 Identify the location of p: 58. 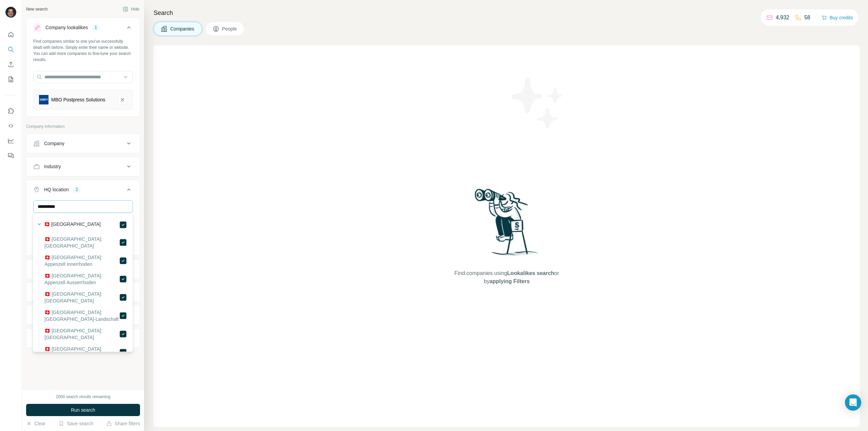
(807, 18).